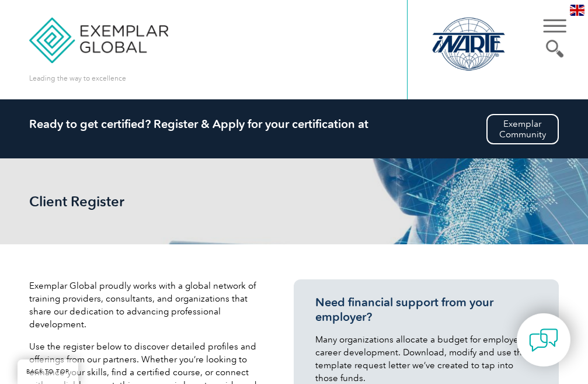 Image resolution: width=588 pixels, height=384 pixels. What do you see at coordinates (48, 371) in the screenshot?
I see `a: BACK TO TOP` at bounding box center [48, 371].